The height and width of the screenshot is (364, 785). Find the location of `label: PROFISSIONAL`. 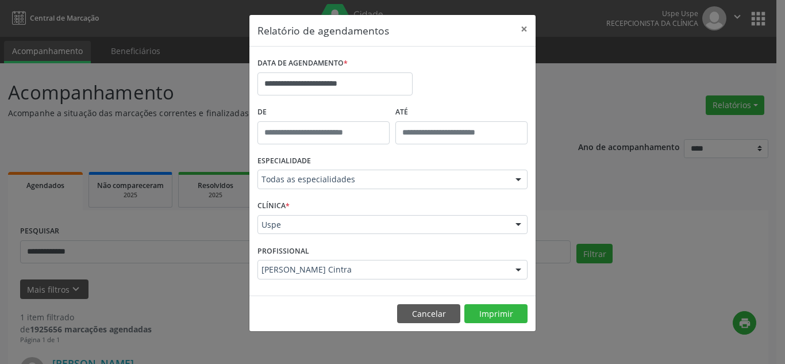

label: PROFISSIONAL is located at coordinates (283, 251).